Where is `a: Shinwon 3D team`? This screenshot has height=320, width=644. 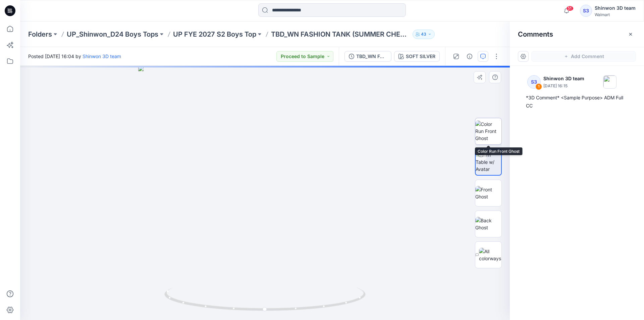 a: Shinwon 3D team is located at coordinates (101, 56).